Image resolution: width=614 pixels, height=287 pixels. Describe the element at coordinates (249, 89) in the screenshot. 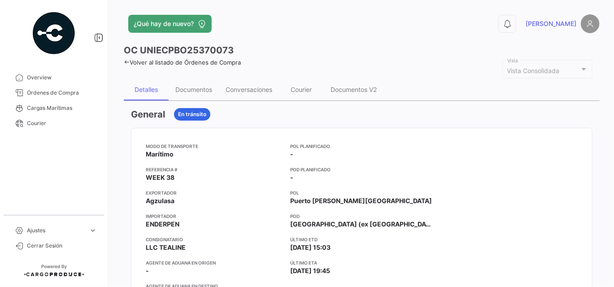

I see `div: Conversaciones` at that location.